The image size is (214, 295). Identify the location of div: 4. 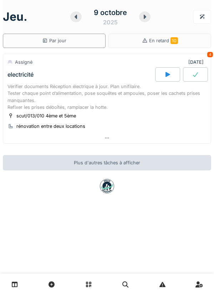
(211, 54).